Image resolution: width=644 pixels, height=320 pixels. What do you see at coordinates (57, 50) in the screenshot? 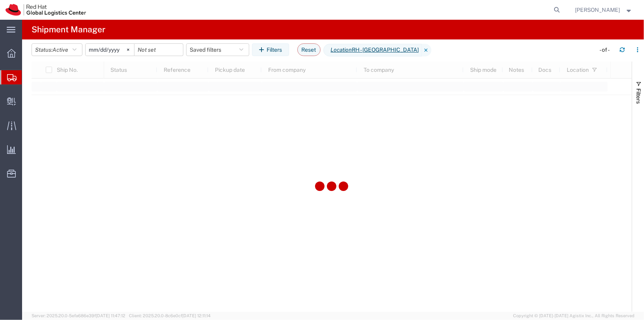
I see `button: Status:Active` at bounding box center [57, 50].